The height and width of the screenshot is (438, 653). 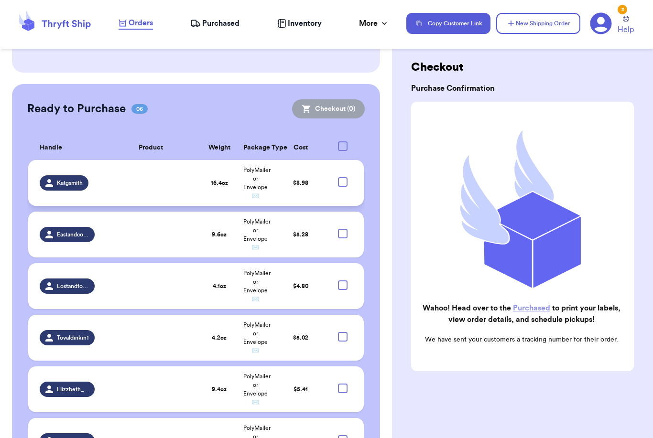 I want to click on span: $ 8.98, so click(x=300, y=183).